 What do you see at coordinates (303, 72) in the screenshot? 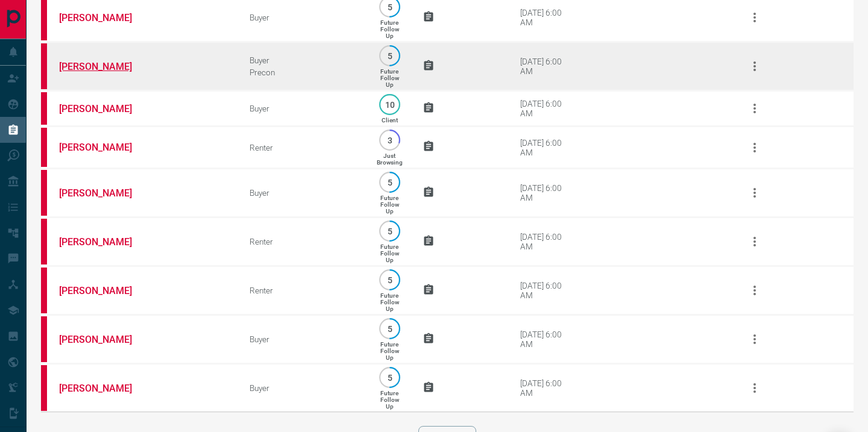
I see `div: Precon` at bounding box center [303, 72].